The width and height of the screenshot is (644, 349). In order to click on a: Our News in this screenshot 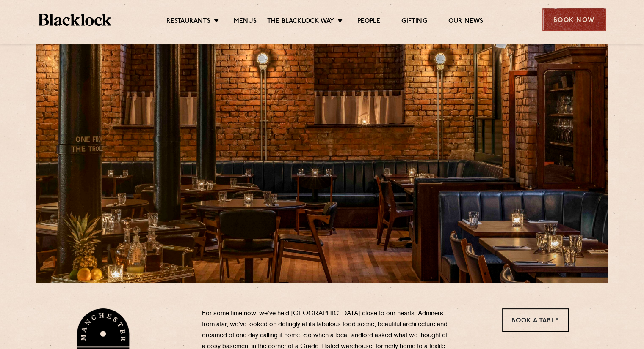, I will do `click(466, 22)`.